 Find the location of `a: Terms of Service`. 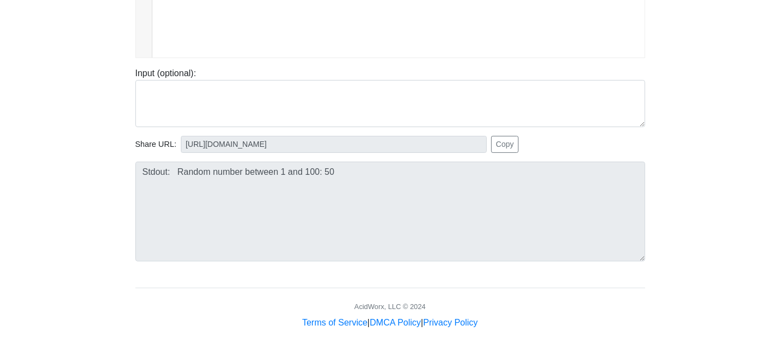

a: Terms of Service is located at coordinates (334, 322).